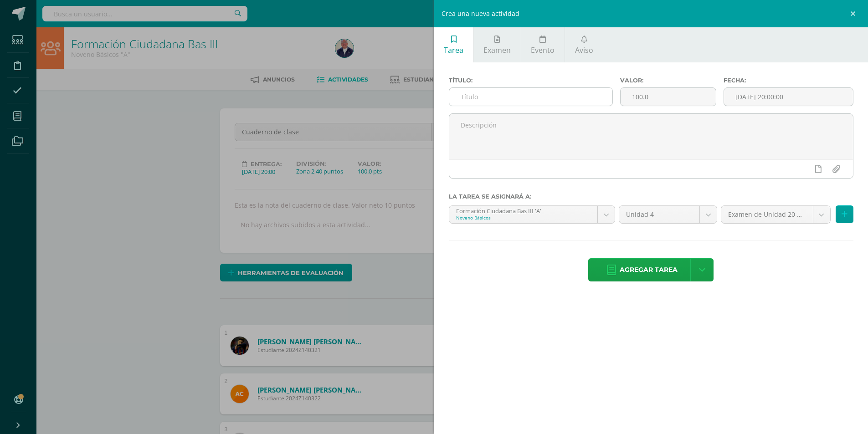 This screenshot has width=868, height=434. What do you see at coordinates (651, 196) in the screenshot?
I see `label: La tarea se asignará a:` at bounding box center [651, 196].